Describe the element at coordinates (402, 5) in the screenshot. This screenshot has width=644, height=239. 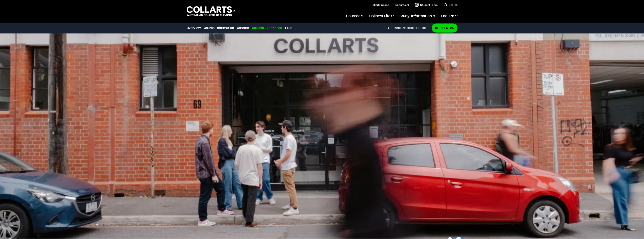
I see `a: About Us` at that location.